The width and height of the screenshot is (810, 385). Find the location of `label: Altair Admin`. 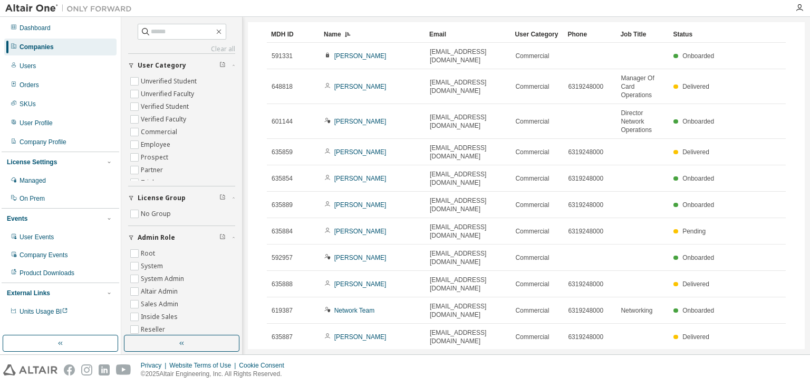

label: Altair Admin is located at coordinates (160, 291).